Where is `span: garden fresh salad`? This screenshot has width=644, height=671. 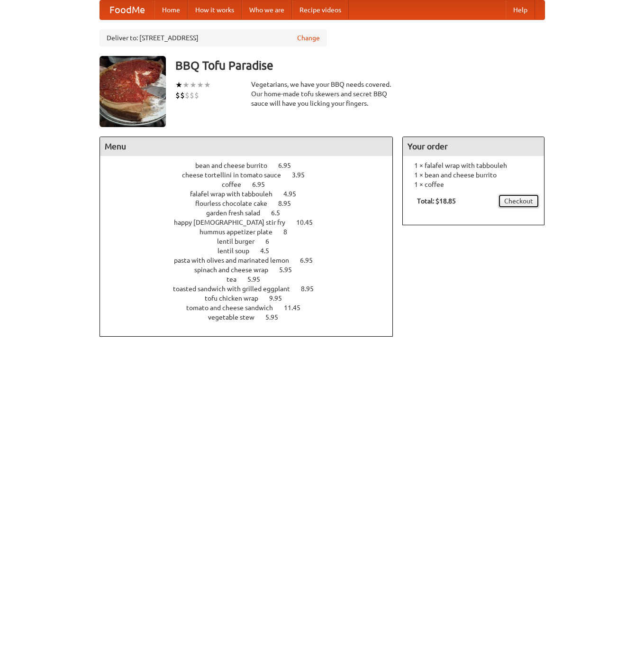
span: garden fresh salad is located at coordinates (238, 213).